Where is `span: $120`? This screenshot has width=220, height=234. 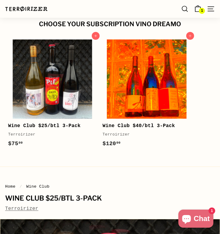
span: $120 is located at coordinates (112, 144).